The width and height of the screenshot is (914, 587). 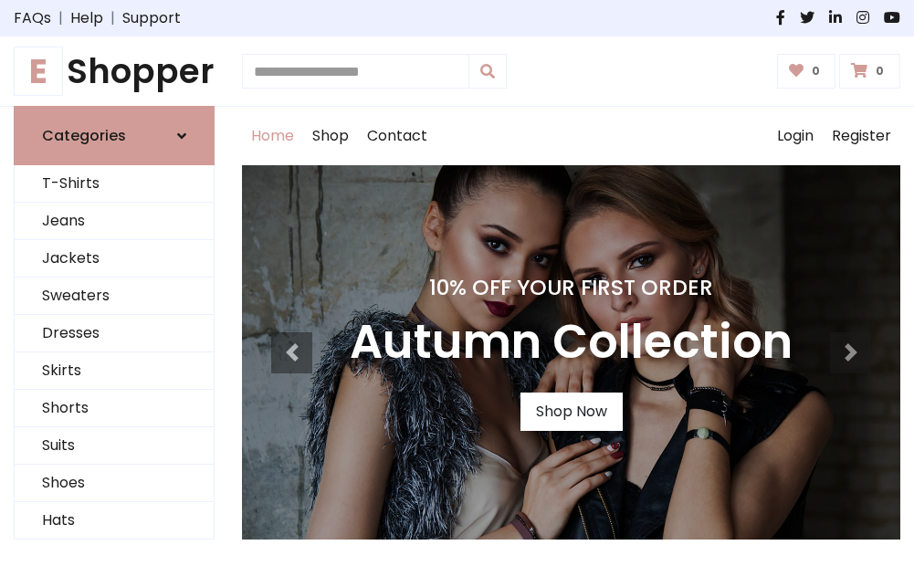 I want to click on a: Contact, so click(x=397, y=136).